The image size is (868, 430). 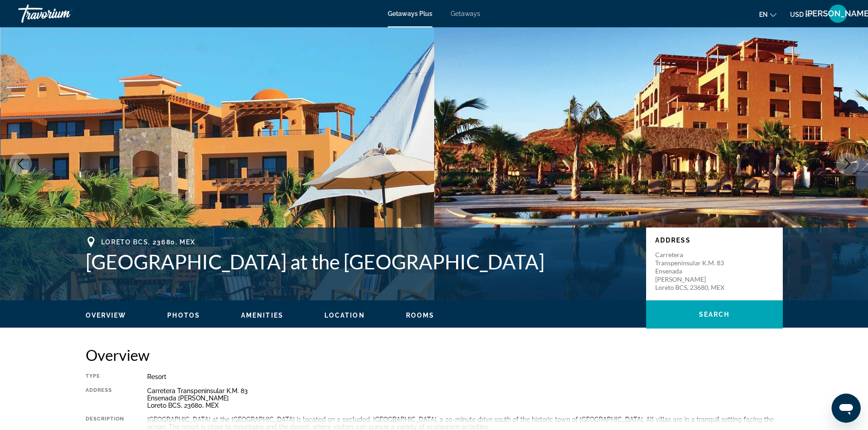 I want to click on button: Change currency, so click(x=802, y=14).